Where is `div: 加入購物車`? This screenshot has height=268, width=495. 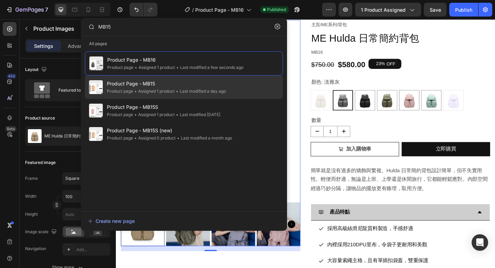 div: 加入購物車 is located at coordinates (264, 141).